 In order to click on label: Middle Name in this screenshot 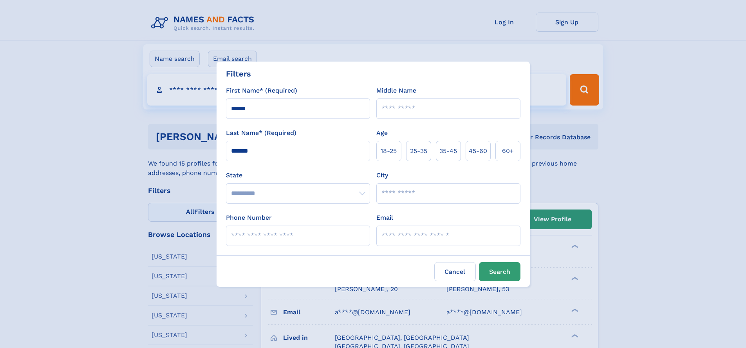, I will do `click(397, 91)`.